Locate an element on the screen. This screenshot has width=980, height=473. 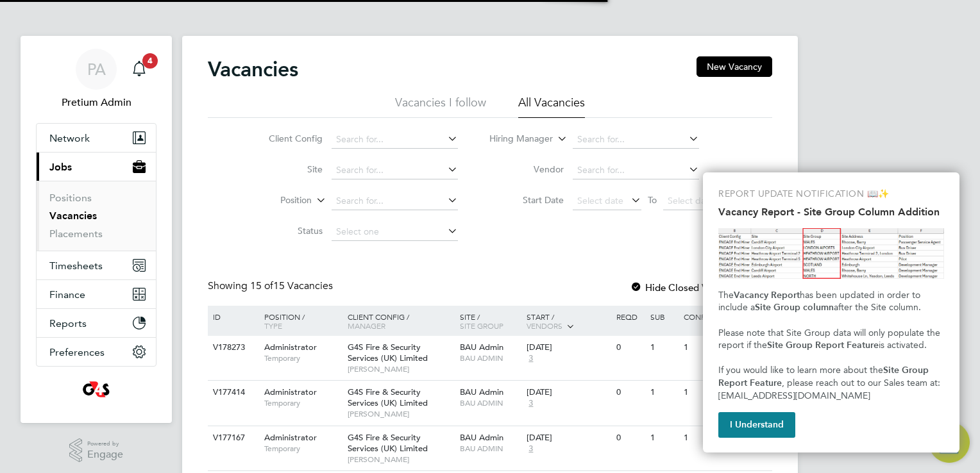
a: Go to home page is located at coordinates (96, 390).